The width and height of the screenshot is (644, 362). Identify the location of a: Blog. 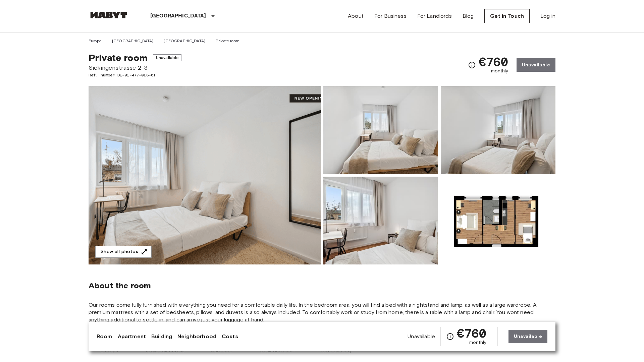
(469, 16).